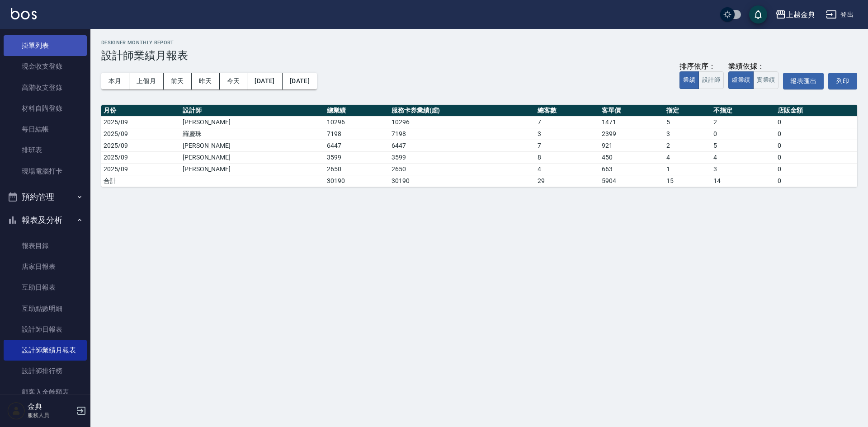 The height and width of the screenshot is (427, 868). I want to click on td: 14, so click(743, 180).